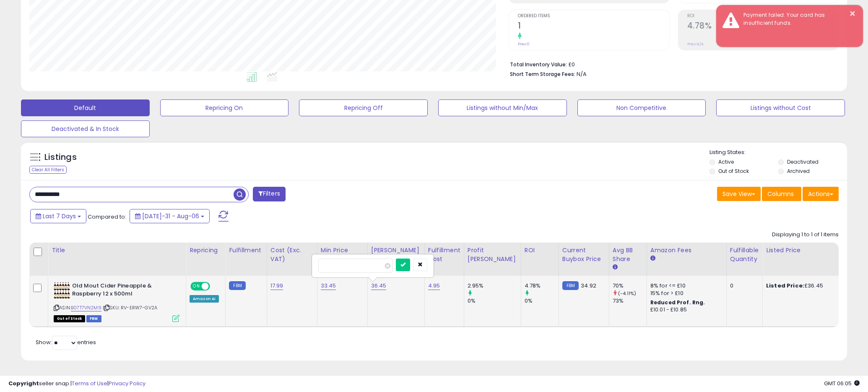  I want to click on small: Prev: N/A, so click(695, 44).